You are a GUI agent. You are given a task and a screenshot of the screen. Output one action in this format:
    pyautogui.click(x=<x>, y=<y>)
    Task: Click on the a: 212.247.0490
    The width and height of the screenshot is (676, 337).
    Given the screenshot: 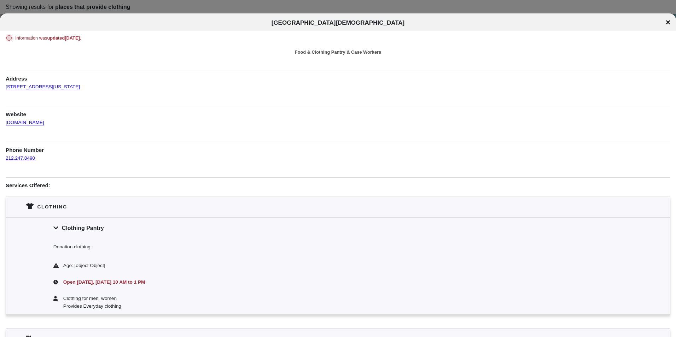 What is the action you would take?
    pyautogui.click(x=20, y=155)
    